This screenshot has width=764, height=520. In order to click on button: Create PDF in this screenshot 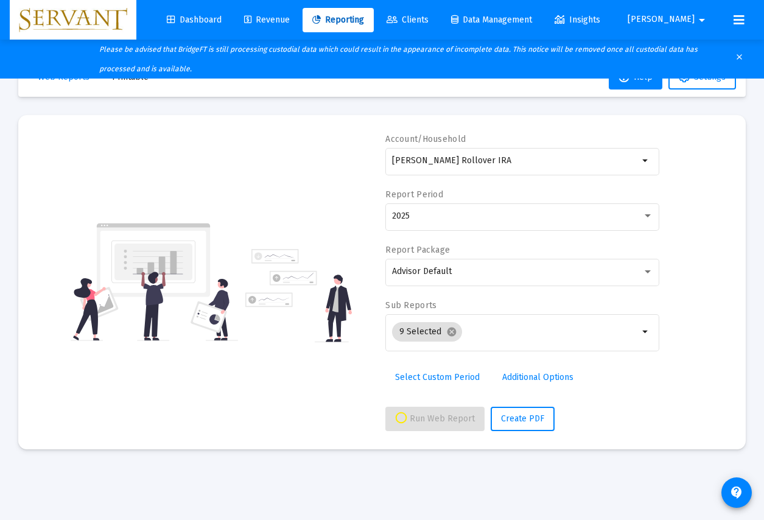, I will do `click(522, 419)`.